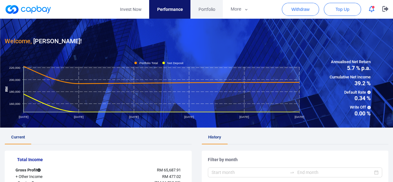 The height and width of the screenshot is (182, 393). Describe the element at coordinates (47, 170) in the screenshot. I see `div: Gross Profit` at that location.